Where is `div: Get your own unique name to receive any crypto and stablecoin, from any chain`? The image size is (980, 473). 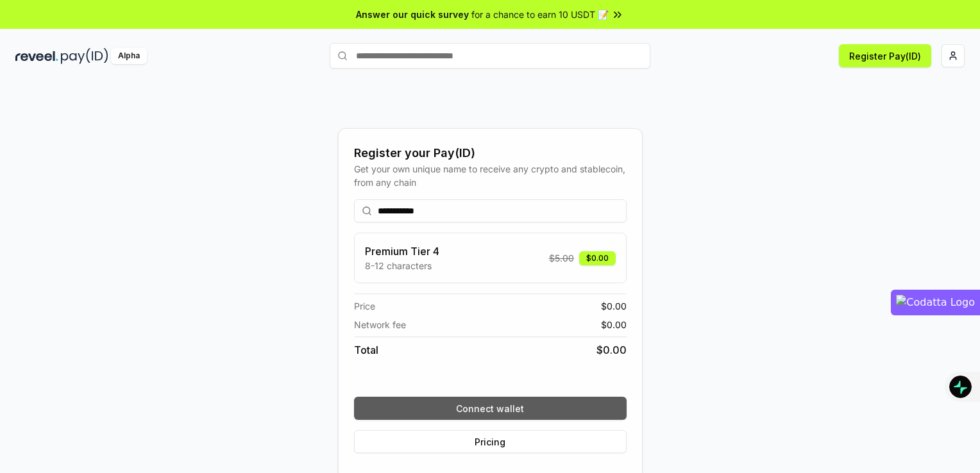 div: Get your own unique name to receive any crypto and stablecoin, from any chain is located at coordinates (490, 175).